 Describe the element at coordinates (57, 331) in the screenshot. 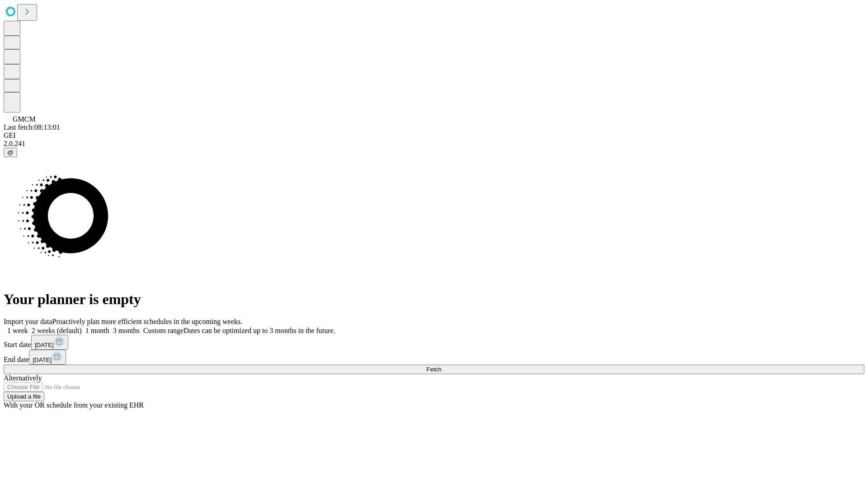

I see `span: 2 weeks (default)` at that location.